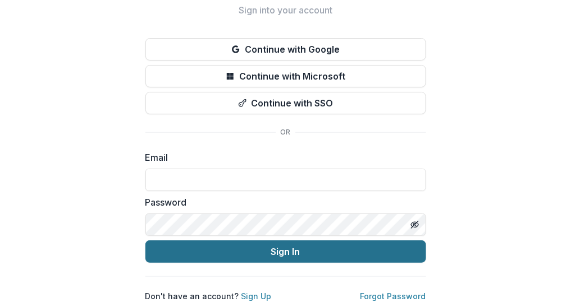  What do you see at coordinates (286, 10) in the screenshot?
I see `h2: Sign into your account` at bounding box center [286, 10].